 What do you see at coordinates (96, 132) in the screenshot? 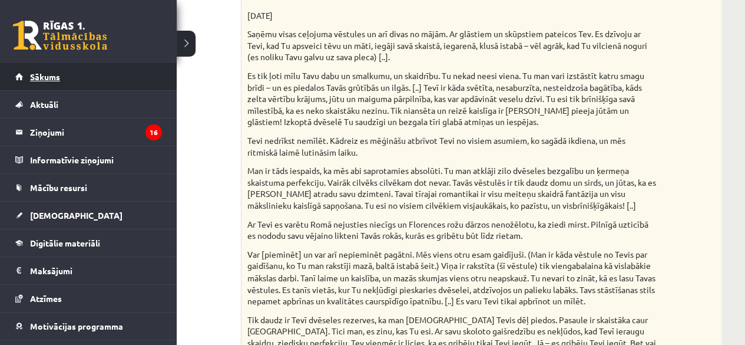
I see `legend: Ziņojumi` at bounding box center [96, 132].